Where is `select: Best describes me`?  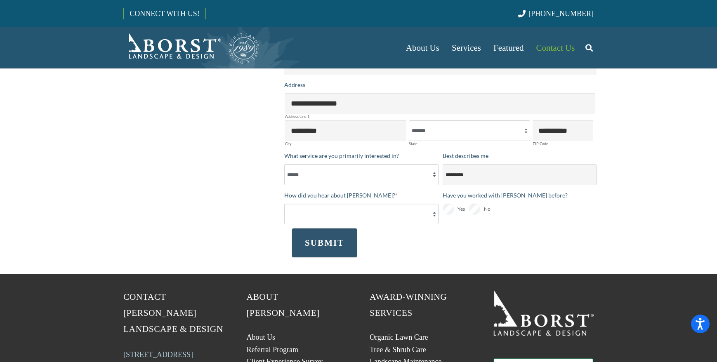
select: Best describes me is located at coordinates (520, 175).